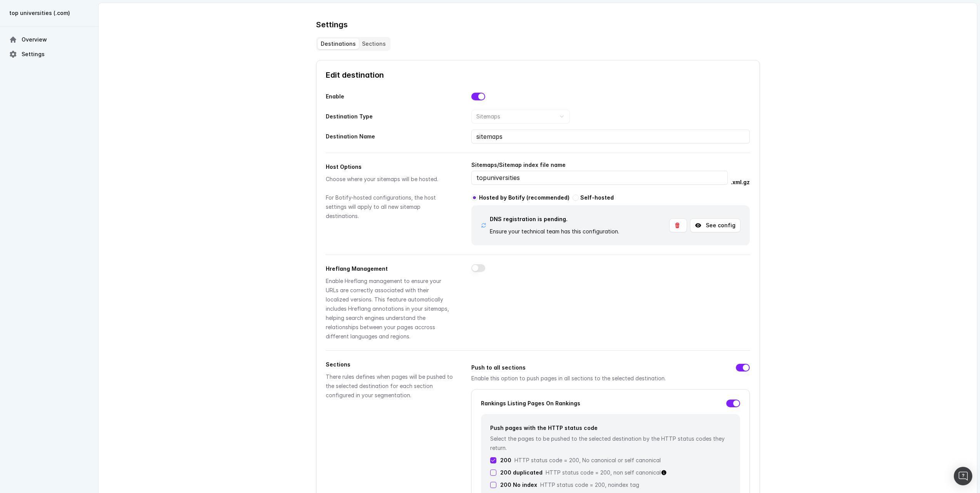 Image resolution: width=980 pixels, height=493 pixels. I want to click on label: Enable, so click(389, 96).